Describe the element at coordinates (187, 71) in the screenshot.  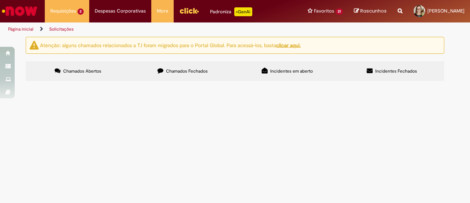
I see `span: Chamados Fechados` at that location.